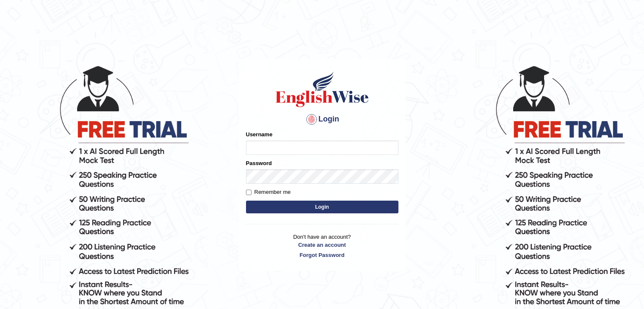 The height and width of the screenshot is (309, 644). Describe the element at coordinates (269, 192) in the screenshot. I see `label: Remember me` at that location.